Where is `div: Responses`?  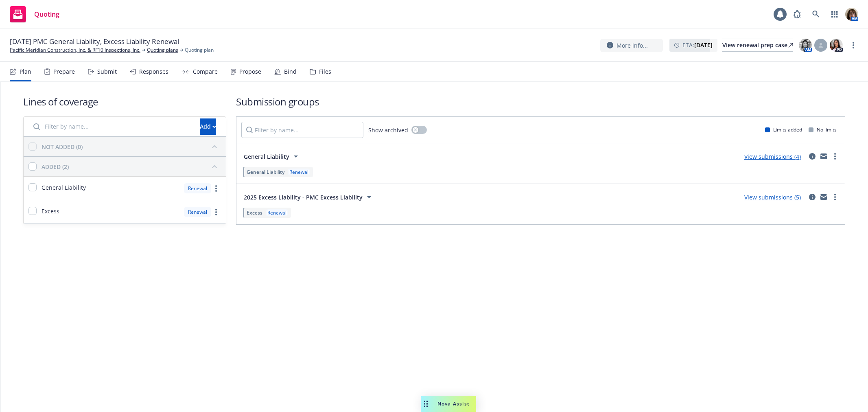 div: Responses is located at coordinates (154, 72).